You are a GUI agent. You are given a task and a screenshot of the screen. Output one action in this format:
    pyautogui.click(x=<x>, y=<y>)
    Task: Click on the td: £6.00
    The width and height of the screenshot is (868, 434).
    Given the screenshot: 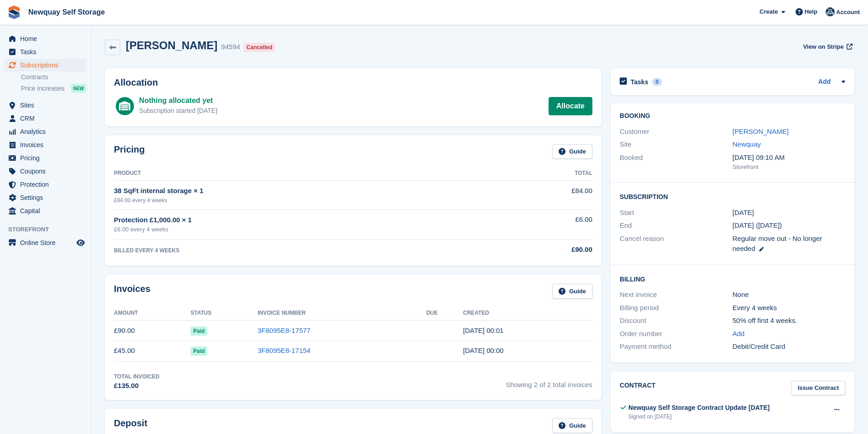 What is the action you would take?
    pyautogui.click(x=547, y=224)
    